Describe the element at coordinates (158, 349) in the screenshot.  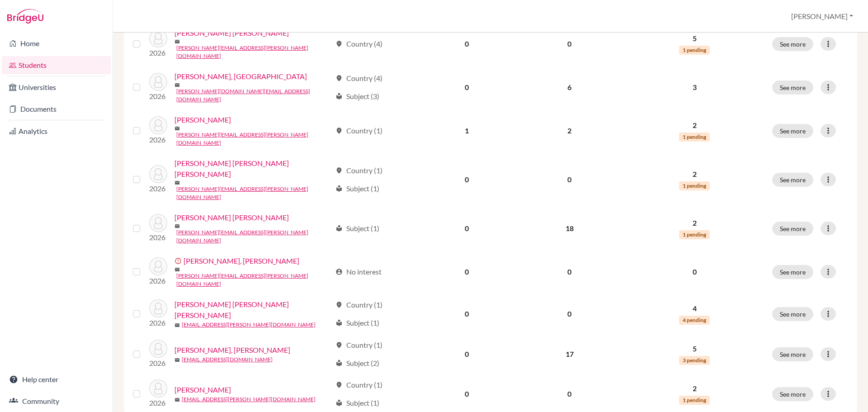
I see `img: Castellá Falkenberg, Miranda` at that location.